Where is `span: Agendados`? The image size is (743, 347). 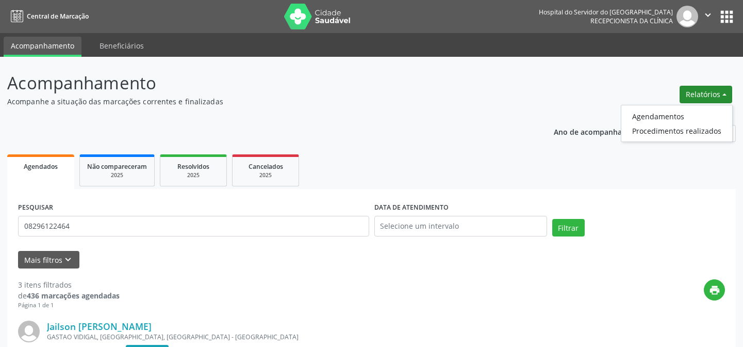 span: Agendados is located at coordinates (41, 166).